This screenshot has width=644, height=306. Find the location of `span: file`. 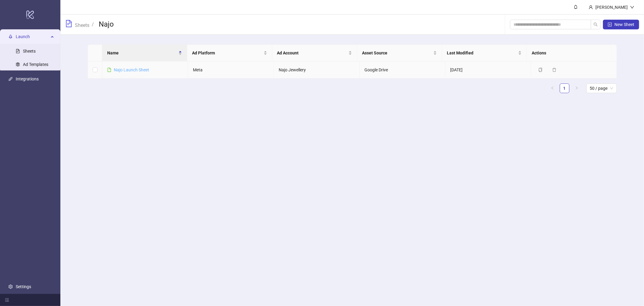

span: file is located at coordinates (109, 70).